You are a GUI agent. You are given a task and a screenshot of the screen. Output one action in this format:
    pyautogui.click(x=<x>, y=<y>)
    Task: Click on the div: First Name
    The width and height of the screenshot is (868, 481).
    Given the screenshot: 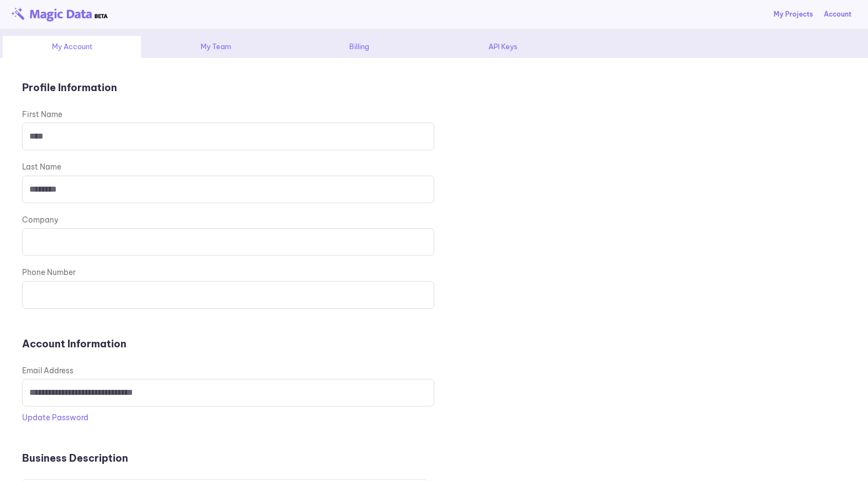 What is the action you would take?
    pyautogui.click(x=434, y=114)
    